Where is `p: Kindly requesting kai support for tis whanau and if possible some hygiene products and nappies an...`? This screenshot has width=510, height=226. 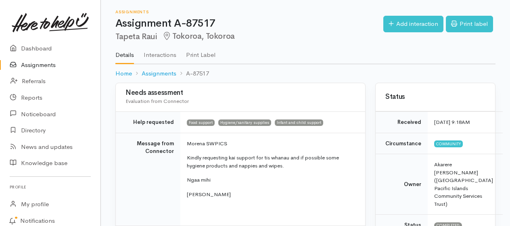 p: Kindly requesting kai support for tis whanau and if possible some hygiene products and nappies an... is located at coordinates (271, 161).